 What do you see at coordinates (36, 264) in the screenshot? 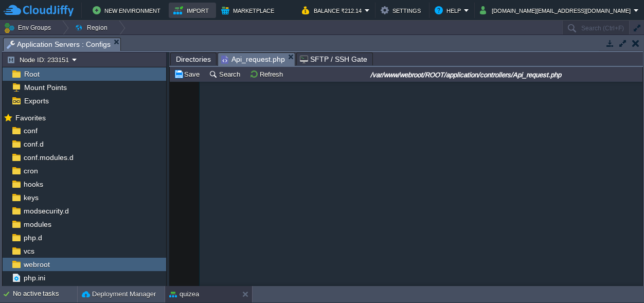
I see `a: webroot` at bounding box center [36, 264].